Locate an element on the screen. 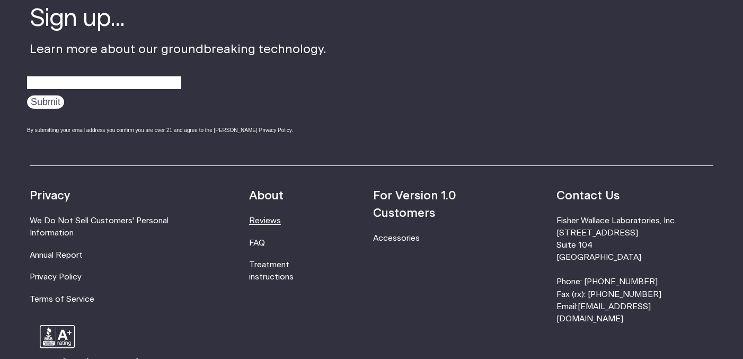 This screenshot has height=359, width=743. a: Privacy Policy is located at coordinates (56, 277).